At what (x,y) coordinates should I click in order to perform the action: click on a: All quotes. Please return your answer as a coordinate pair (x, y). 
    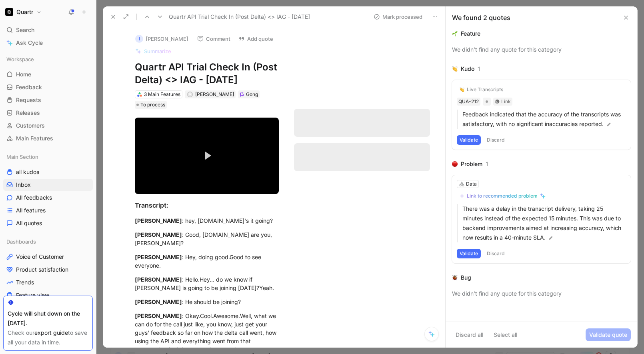
    Looking at the image, I should click on (48, 223).